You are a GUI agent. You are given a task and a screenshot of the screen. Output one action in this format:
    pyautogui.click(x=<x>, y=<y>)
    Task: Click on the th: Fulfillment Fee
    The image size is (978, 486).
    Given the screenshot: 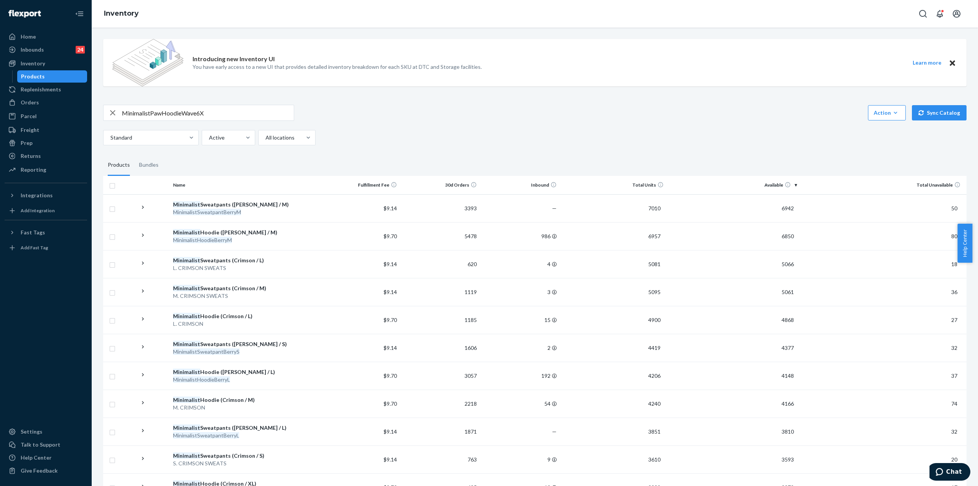 What is the action you would take?
    pyautogui.click(x=360, y=185)
    